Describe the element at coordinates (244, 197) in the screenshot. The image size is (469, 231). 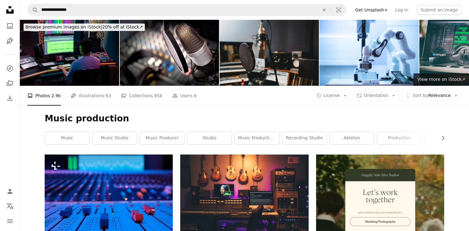
I see `a: person playing brown and white acoustic guitars` at that location.